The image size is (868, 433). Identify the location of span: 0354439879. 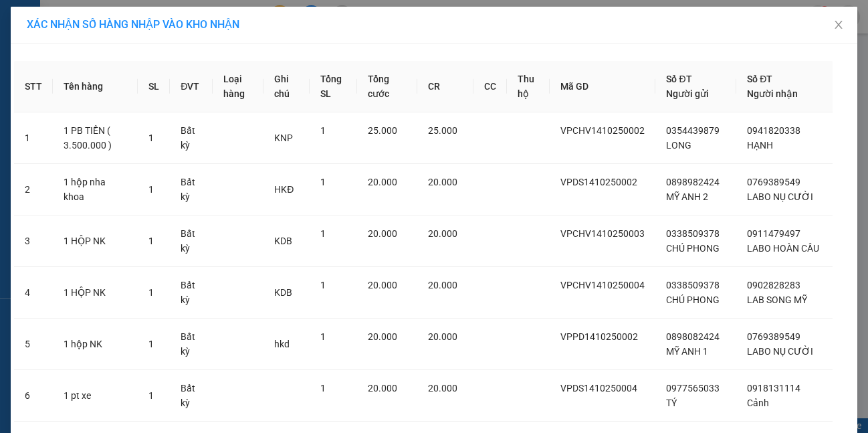
(693, 131).